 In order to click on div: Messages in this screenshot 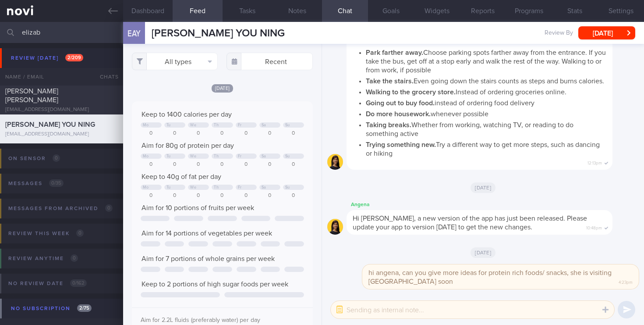, I will do `click(36, 184)`.